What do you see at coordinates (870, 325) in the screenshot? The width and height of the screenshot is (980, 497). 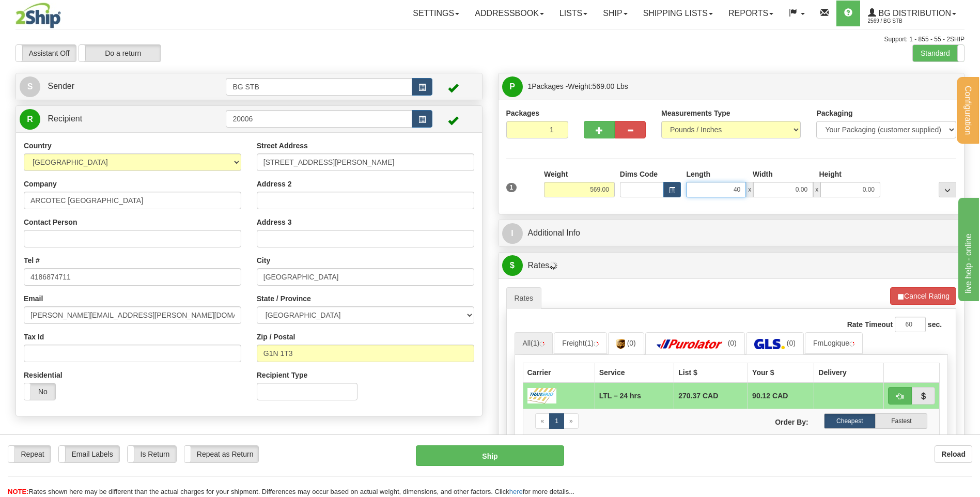 I see `label: Rate Timeout` at bounding box center [870, 325].